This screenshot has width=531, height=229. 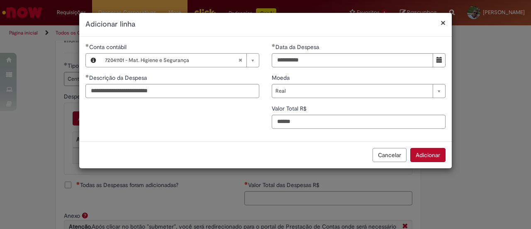 What do you see at coordinates (171, 60) in the screenshot?
I see `span: 72041101 - Mat. Higiene e Segurança` at bounding box center [171, 60].